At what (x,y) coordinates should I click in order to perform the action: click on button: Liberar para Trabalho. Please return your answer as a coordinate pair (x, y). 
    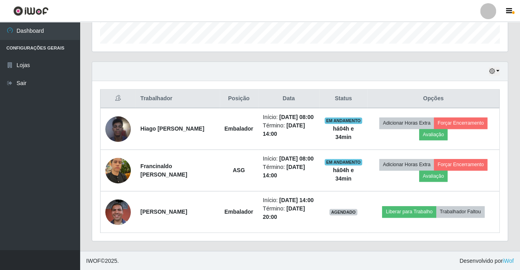
    Looking at the image, I should click on (409, 211).